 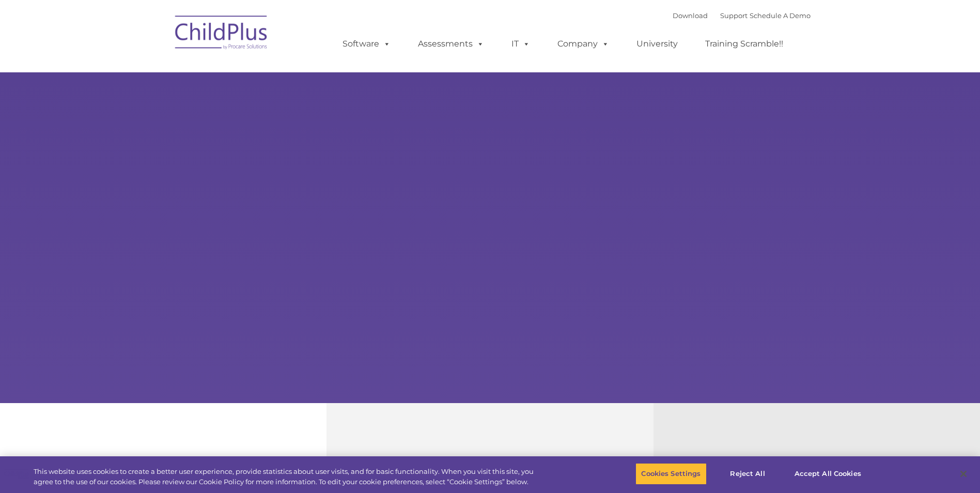 I want to click on button: Close, so click(x=963, y=474).